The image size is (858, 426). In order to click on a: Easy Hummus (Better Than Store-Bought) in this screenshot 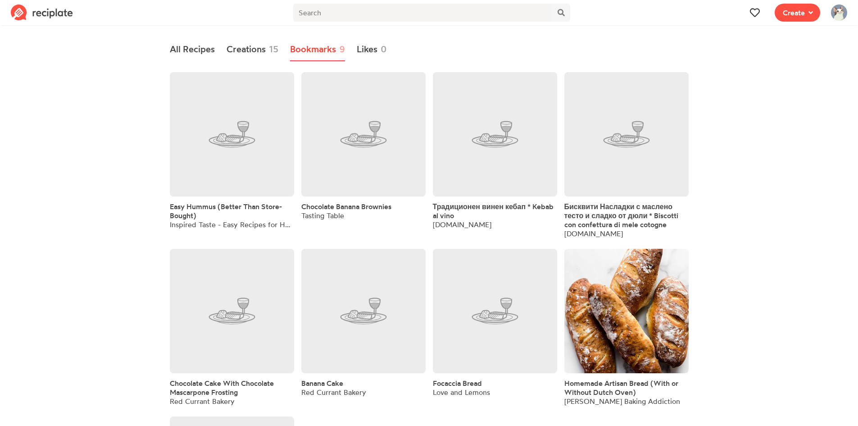, I will do `click(232, 211)`.